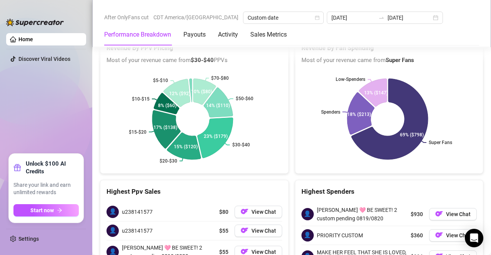 This screenshot has height=255, width=491. Describe the element at coordinates (382, 18) in the screenshot. I see `span: swap-right` at that location.